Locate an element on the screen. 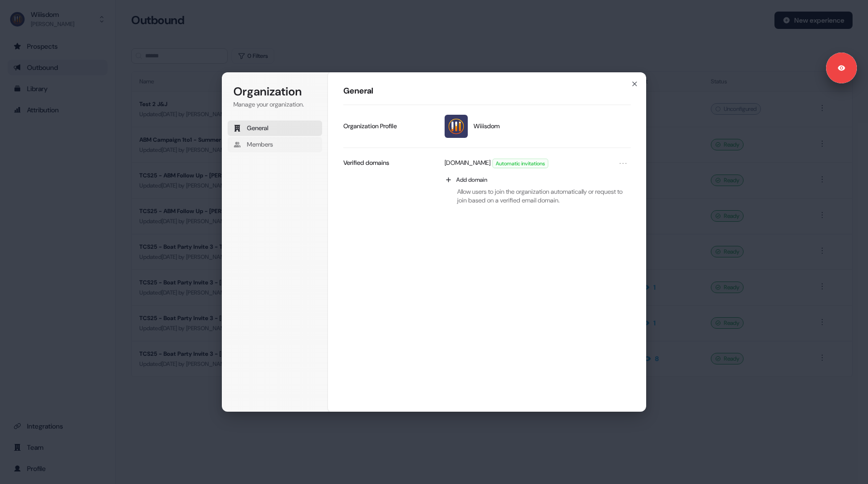 This screenshot has height=484, width=868. h1: General is located at coordinates (487, 91).